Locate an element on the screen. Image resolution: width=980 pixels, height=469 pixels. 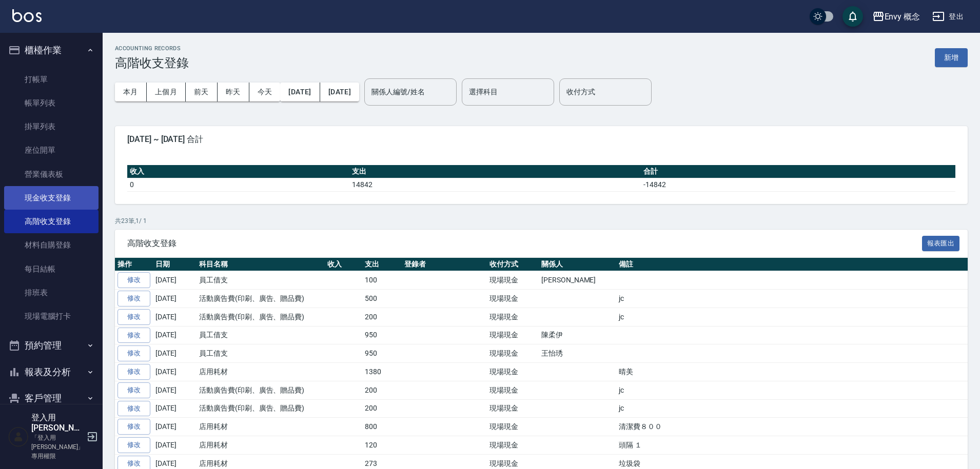
a: 現金收支登錄 is located at coordinates (52, 198).